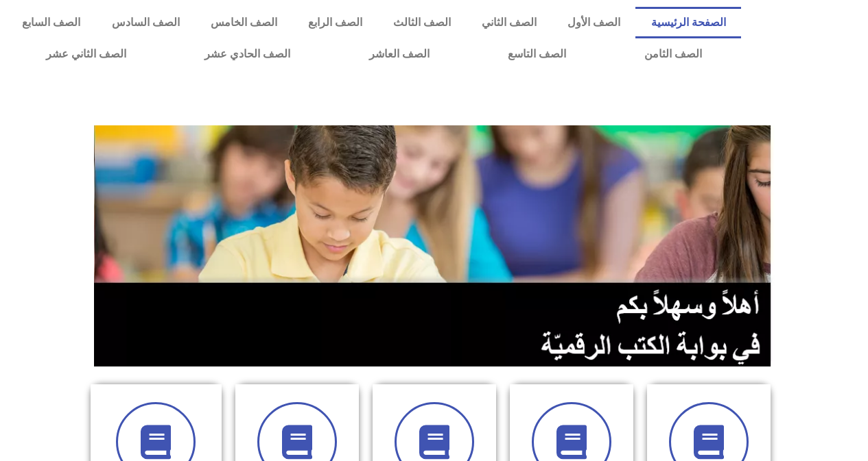 The height and width of the screenshot is (461, 868). What do you see at coordinates (399, 54) in the screenshot?
I see `a: الصف العاشر` at bounding box center [399, 54].